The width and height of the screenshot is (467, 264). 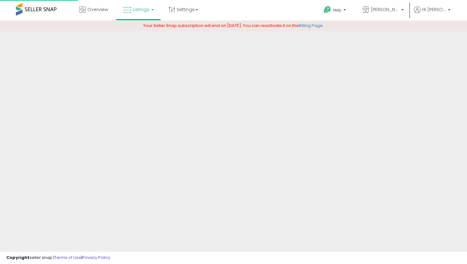 What do you see at coordinates (97, 10) in the screenshot?
I see `span: Overview` at bounding box center [97, 10].